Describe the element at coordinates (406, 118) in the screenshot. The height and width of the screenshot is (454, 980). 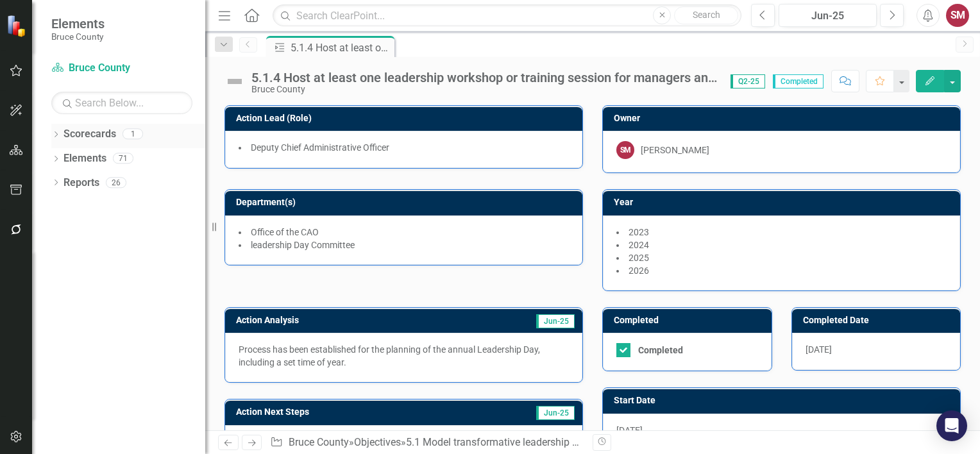
I see `h3: Action Lead (Role)` at that location.